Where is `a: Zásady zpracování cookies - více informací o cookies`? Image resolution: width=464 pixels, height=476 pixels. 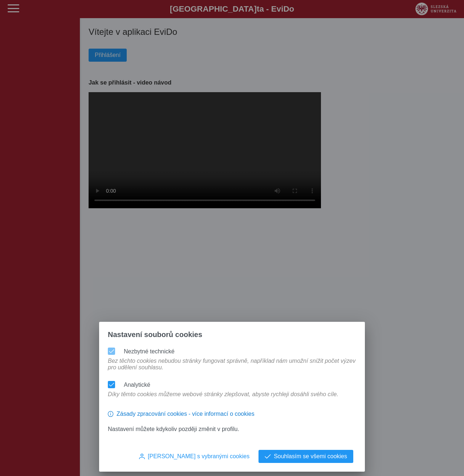
a: Zásady zpracování cookies - více informací o cookies is located at coordinates (181, 416).